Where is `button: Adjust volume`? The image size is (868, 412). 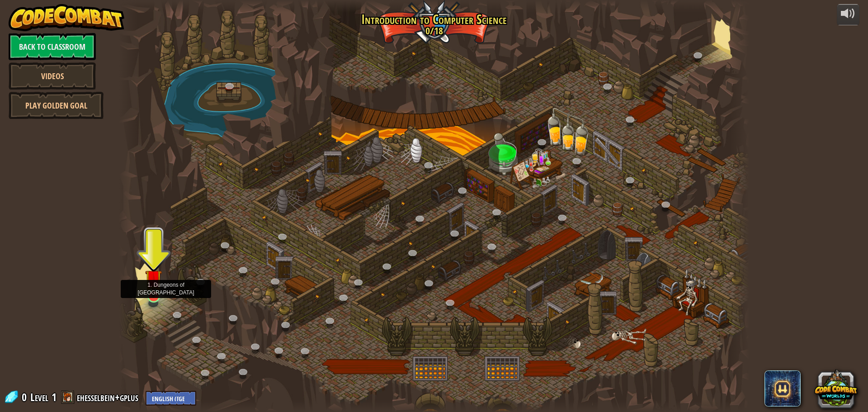 button: Adjust volume is located at coordinates (848, 14).